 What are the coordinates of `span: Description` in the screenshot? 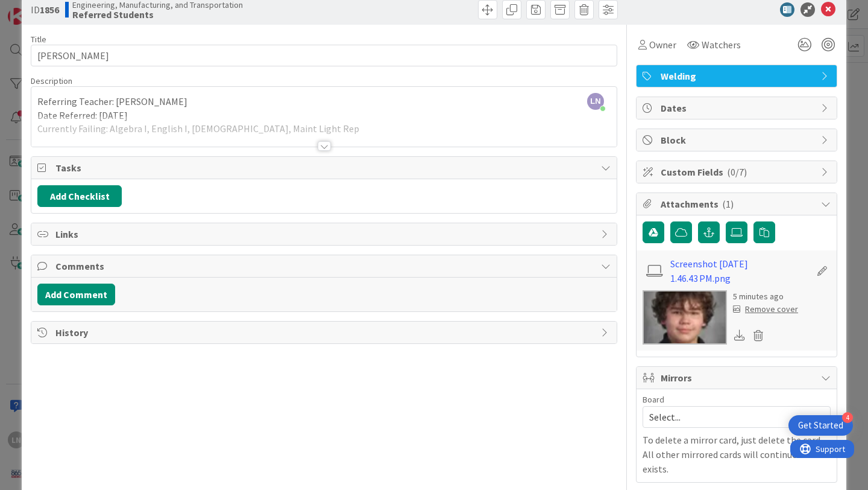 It's located at (51, 81).